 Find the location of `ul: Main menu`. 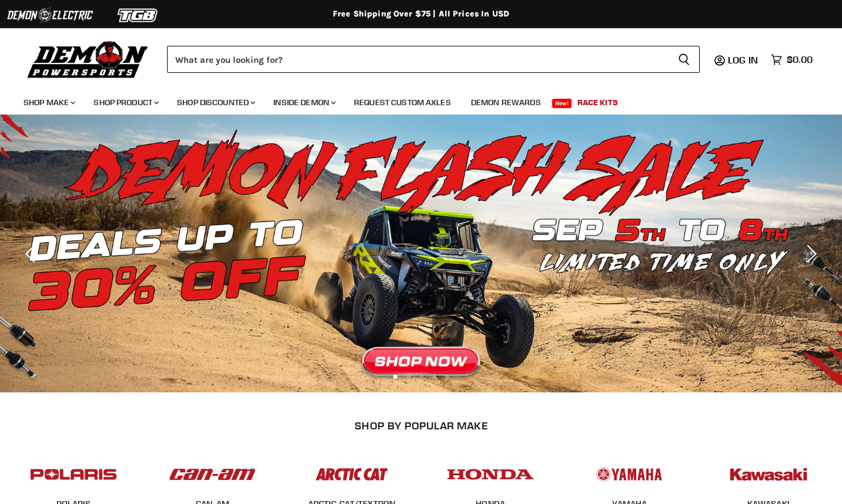

ul: Main menu is located at coordinates (412, 100).